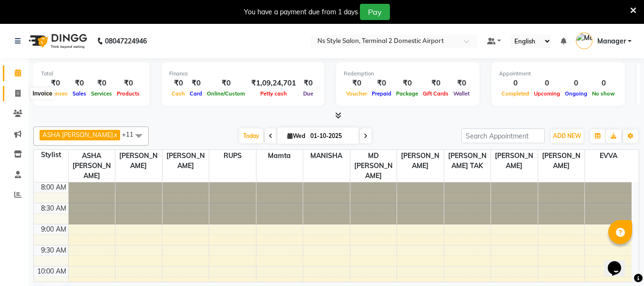 The height and width of the screenshot is (286, 644). What do you see at coordinates (251, 135) in the screenshot?
I see `span: Today` at bounding box center [251, 135].